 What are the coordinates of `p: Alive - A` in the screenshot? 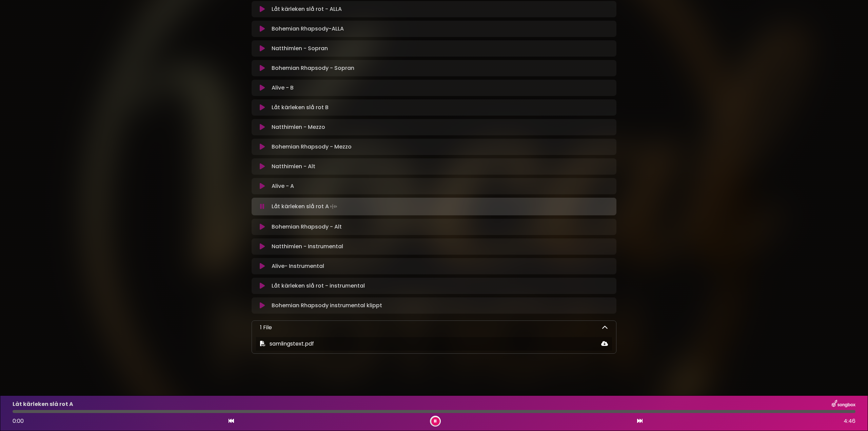 It's located at (283, 186).